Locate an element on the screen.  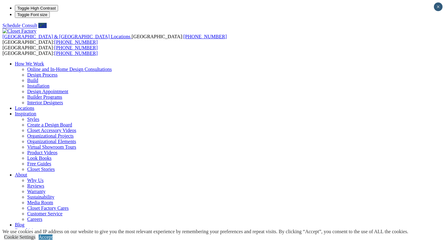
a: Call is located at coordinates (42, 25).